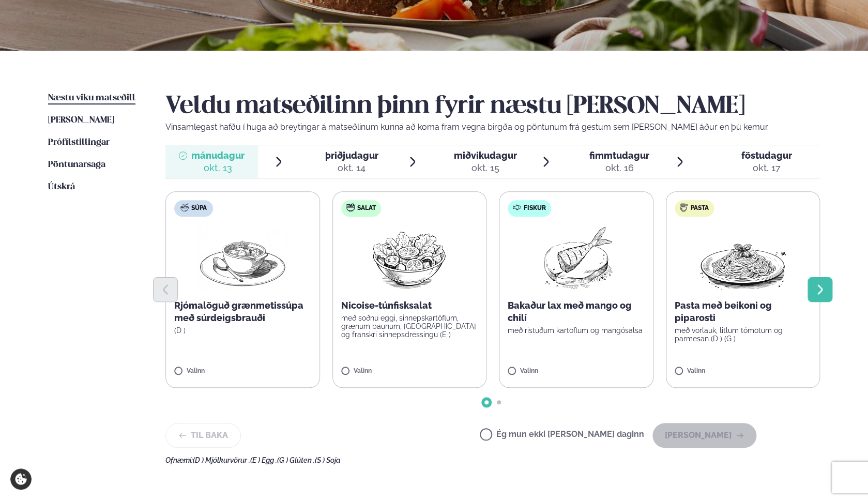 This screenshot has width=868, height=500. Describe the element at coordinates (296, 460) in the screenshot. I see `span: (G ) Glúten ,` at that location.